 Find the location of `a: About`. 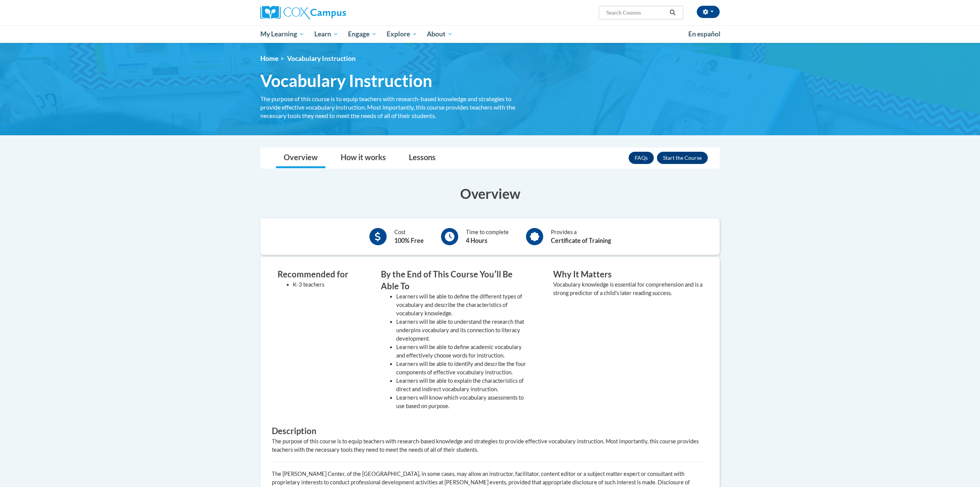

a: About is located at coordinates (440, 34).